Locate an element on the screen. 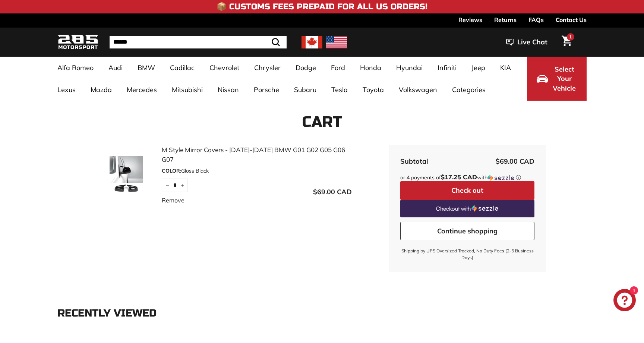 This screenshot has width=644, height=343. a: Continue shopping is located at coordinates (468, 231).